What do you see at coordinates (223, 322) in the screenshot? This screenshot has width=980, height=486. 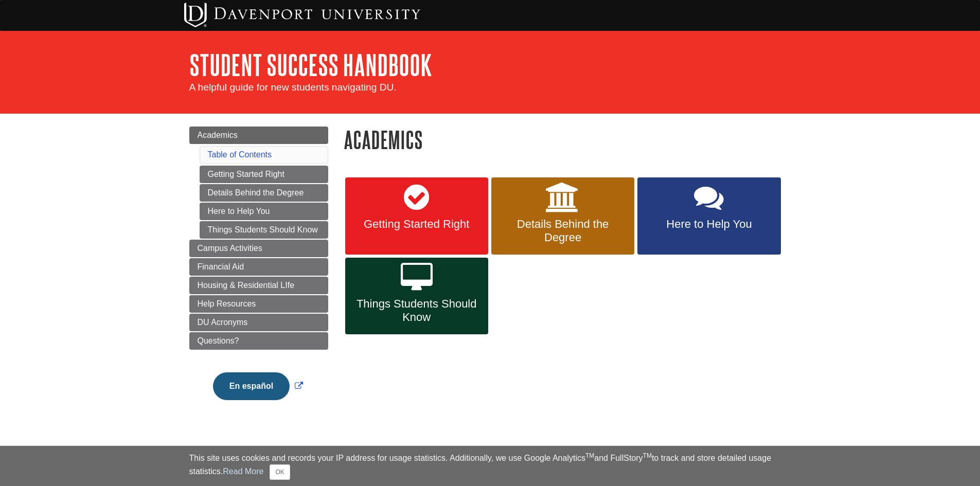 I see `span: DU Acronyms` at bounding box center [223, 322].